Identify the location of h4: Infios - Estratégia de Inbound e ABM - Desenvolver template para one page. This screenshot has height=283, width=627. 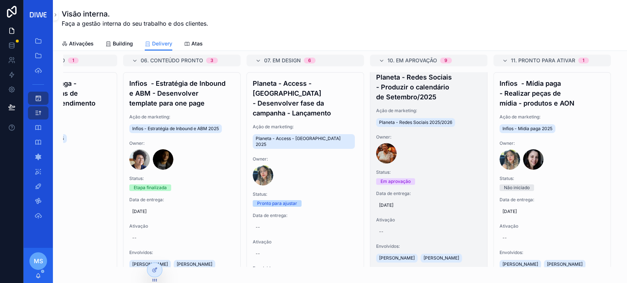
(182, 93).